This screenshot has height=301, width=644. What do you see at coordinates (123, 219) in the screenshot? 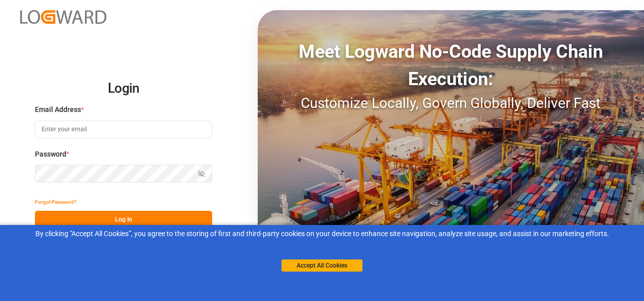
I see `button: Log In` at bounding box center [123, 219].